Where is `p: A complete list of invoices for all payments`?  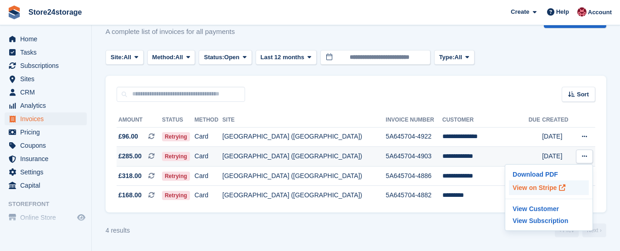 p: A complete list of invoices for all payments is located at coordinates (170, 32).